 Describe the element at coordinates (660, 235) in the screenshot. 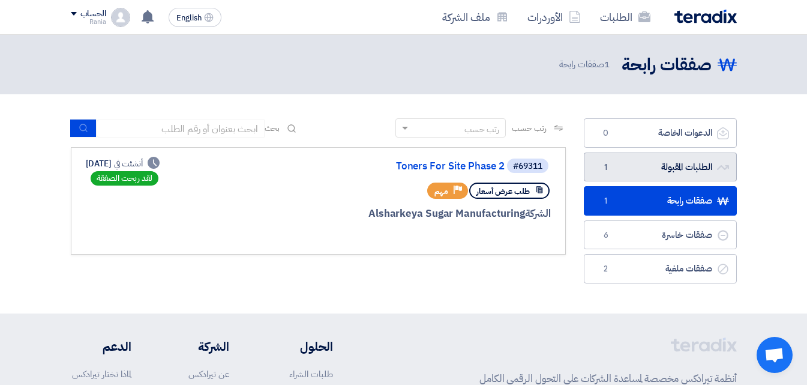

I see `a: صفقات خاسرة6` at that location.